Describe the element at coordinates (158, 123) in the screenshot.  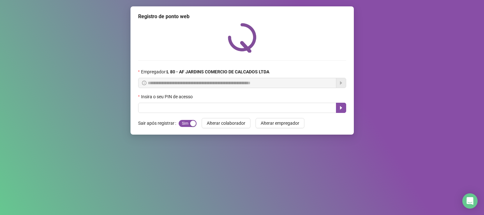
I see `label: Sair após registrar` at that location.